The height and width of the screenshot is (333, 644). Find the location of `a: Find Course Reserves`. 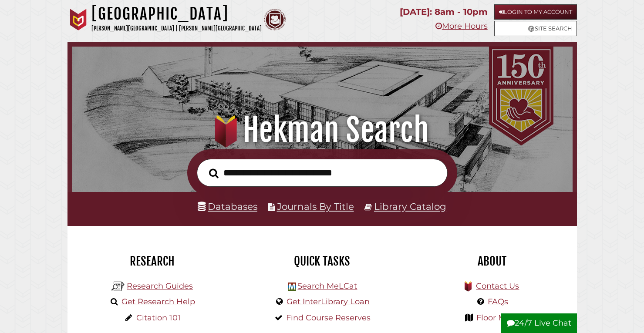

a: Find Course Reserves is located at coordinates (328, 318).